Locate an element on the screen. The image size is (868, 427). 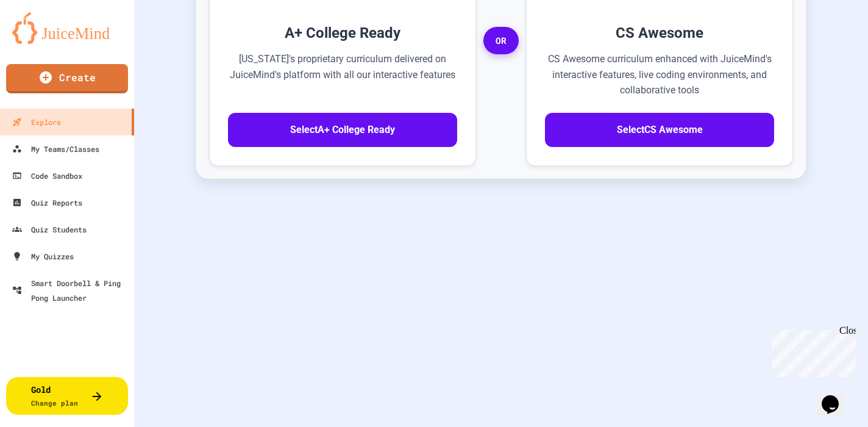
div: Quiz Students is located at coordinates (49, 229).